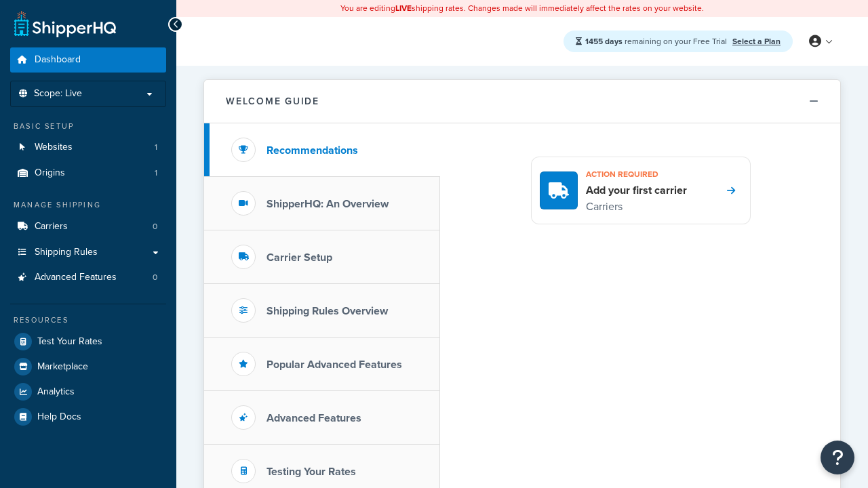 The width and height of the screenshot is (868, 488). I want to click on button: Welcome Guide, so click(522, 102).